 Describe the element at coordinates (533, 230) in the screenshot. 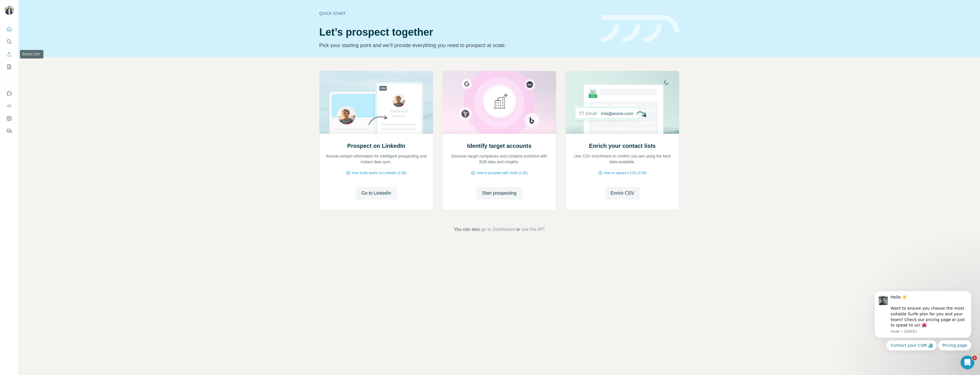

I see `button: use the API` at that location.